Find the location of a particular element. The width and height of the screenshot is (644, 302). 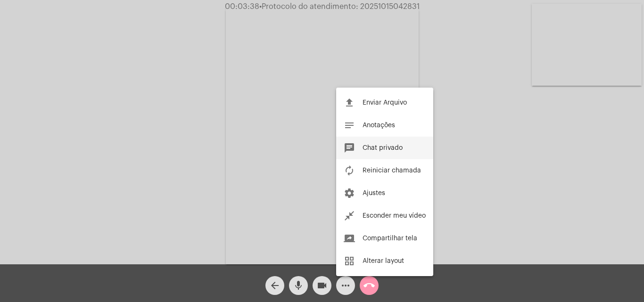

mat-icon: settings is located at coordinates (349, 193).